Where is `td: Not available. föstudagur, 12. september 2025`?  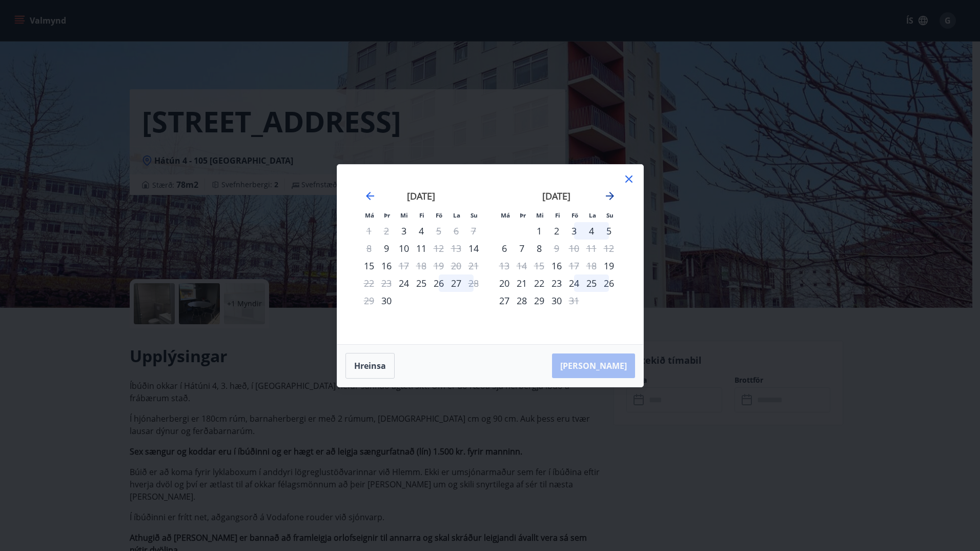
td: Not available. föstudagur, 12. september 2025 is located at coordinates (439, 249).